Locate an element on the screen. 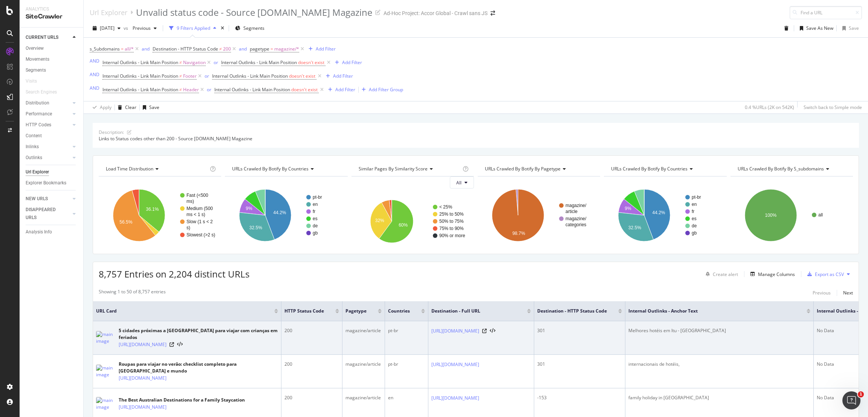 The image size is (868, 417). div: pt-br is located at coordinates (407, 364).